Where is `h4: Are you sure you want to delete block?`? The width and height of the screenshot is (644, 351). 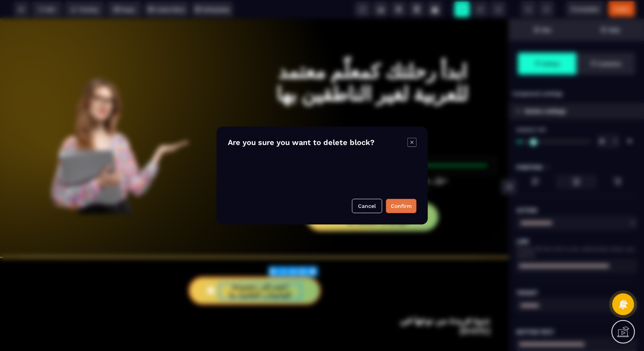 h4: Are you sure you want to delete block? is located at coordinates (318, 142).